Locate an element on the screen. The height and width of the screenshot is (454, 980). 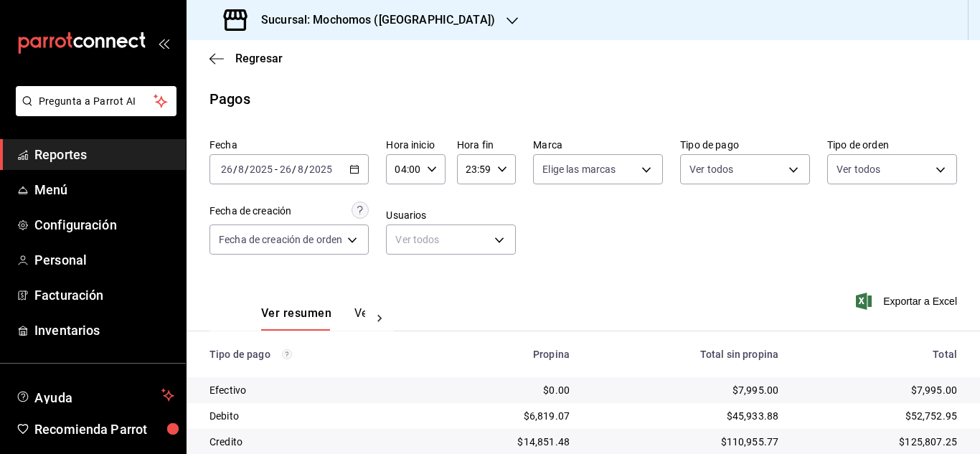
div: Propina is located at coordinates (503, 354).